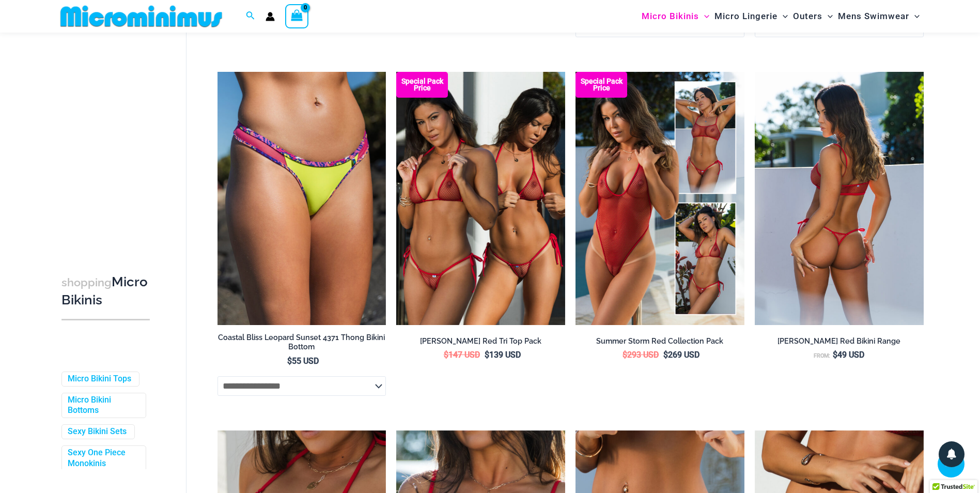 This screenshot has height=493, width=980. What do you see at coordinates (301, 198) in the screenshot?
I see `img: Coastal Bliss Leopard Sunset Thong Bikini 03` at bounding box center [301, 198].